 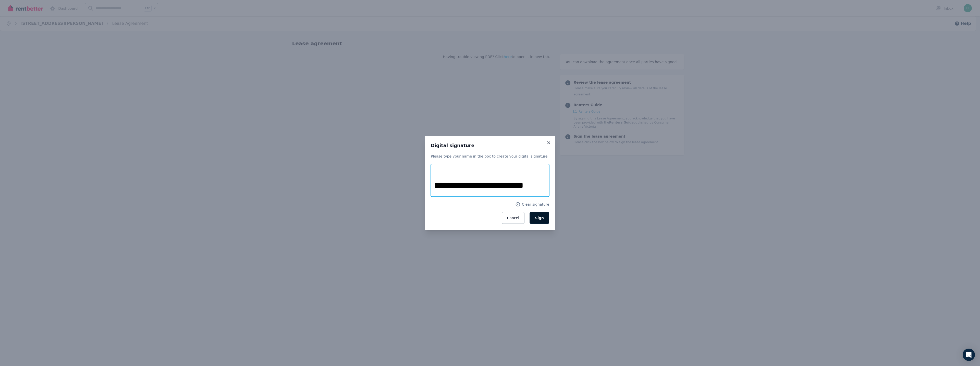 I want to click on button: Cancel, so click(x=513, y=218).